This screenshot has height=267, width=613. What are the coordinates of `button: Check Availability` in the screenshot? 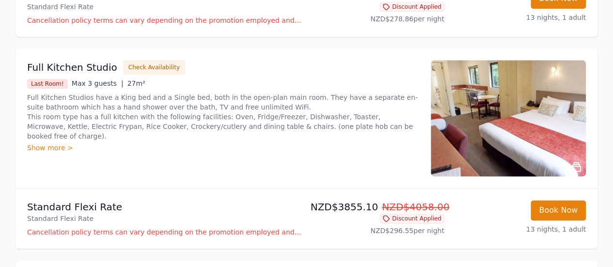 It's located at (154, 67).